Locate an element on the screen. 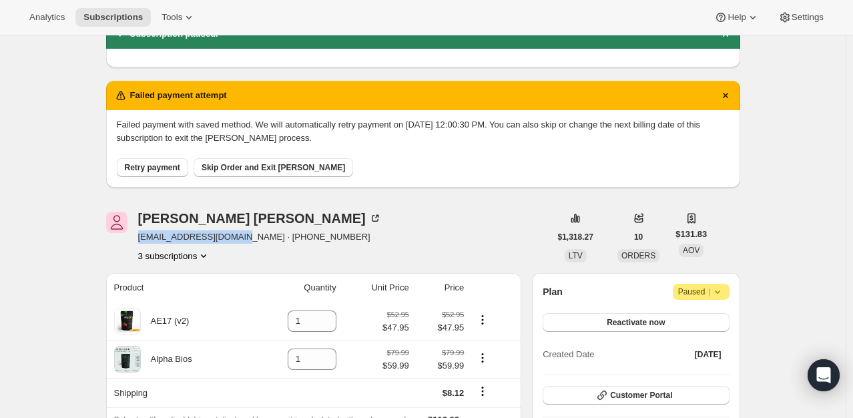 The image size is (853, 418). span: Analytics is located at coordinates (47, 17).